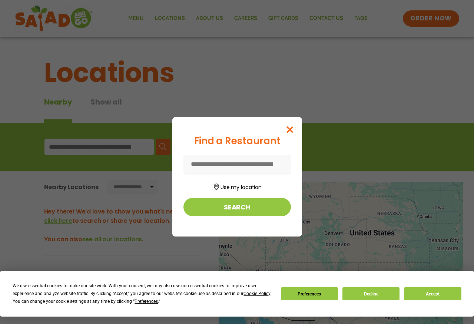 This screenshot has width=474, height=324. I want to click on button: Use my location, so click(237, 186).